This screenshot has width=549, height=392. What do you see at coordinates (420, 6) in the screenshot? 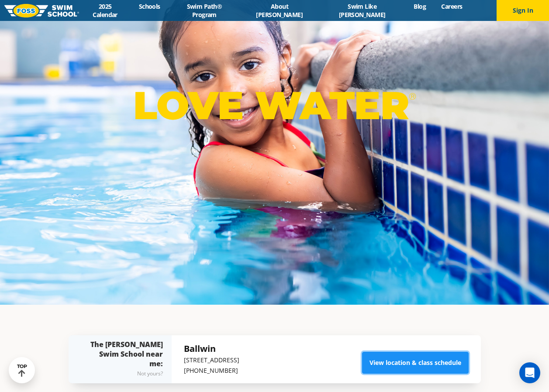
I see `a: Blog` at bounding box center [420, 6].